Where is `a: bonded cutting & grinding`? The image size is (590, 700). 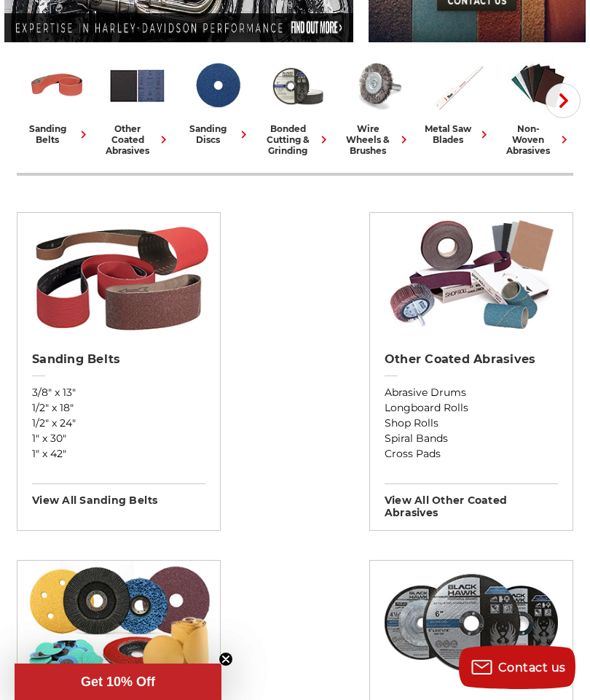 a: bonded cutting & grinding is located at coordinates (297, 106).